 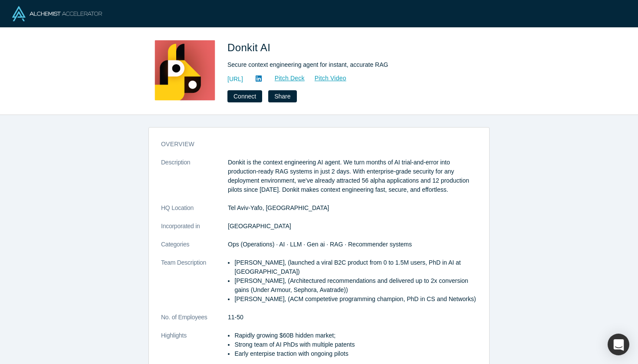 I want to click on img: Donkit AI's Logo, so click(x=185, y=70).